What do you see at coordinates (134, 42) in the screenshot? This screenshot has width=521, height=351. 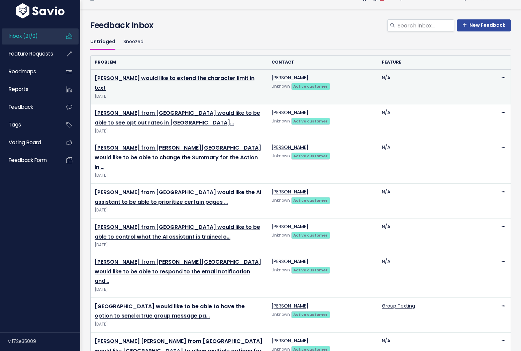 I see `a: Snoozed` at bounding box center [134, 42].